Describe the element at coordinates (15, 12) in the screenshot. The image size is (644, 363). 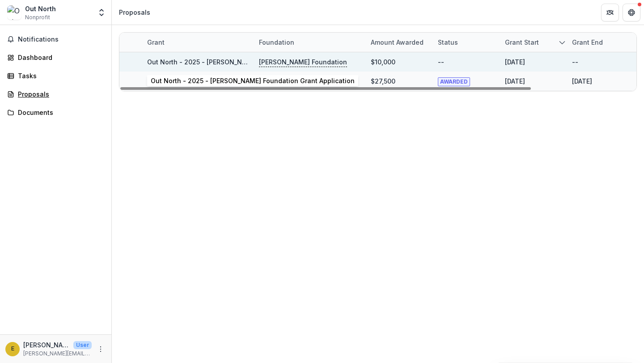
I see `img: Out North` at that location.